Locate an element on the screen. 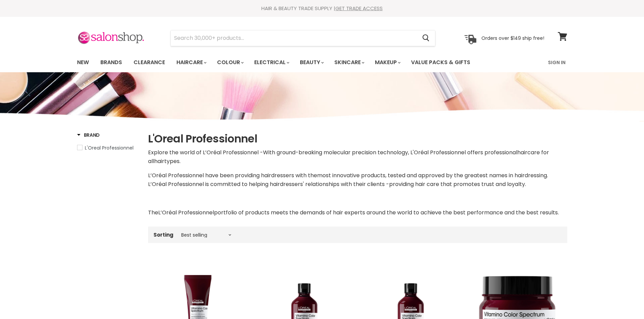 The image size is (644, 319). ul: Main menu is located at coordinates (291, 63).